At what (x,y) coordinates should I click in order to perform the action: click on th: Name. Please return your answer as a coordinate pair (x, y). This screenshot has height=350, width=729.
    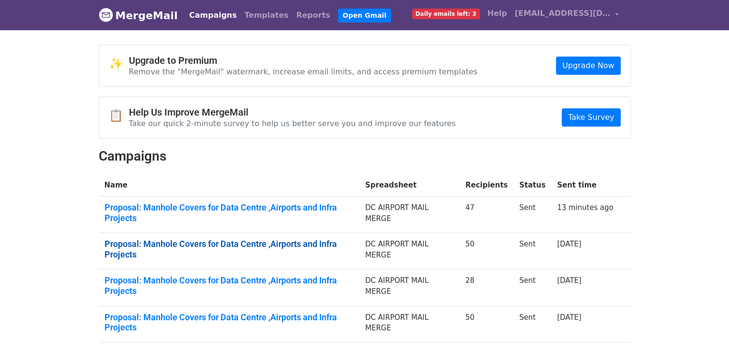
    Looking at the image, I should click on (229, 185).